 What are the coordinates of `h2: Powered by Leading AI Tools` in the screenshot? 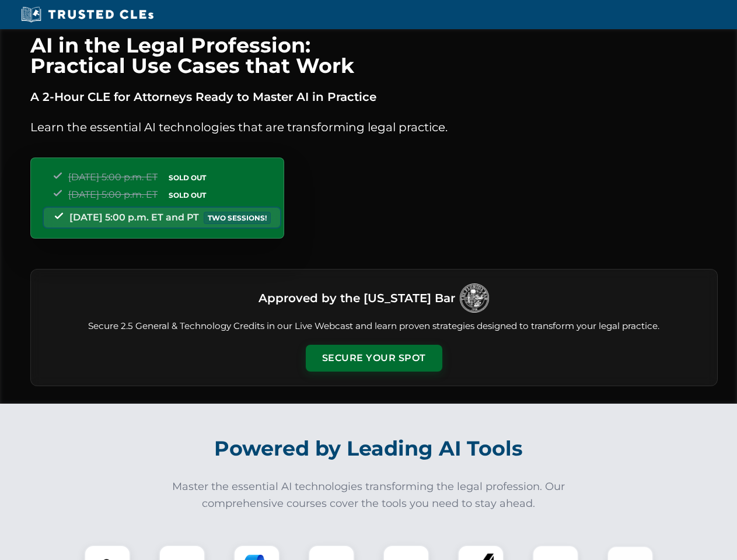 It's located at (369, 448).